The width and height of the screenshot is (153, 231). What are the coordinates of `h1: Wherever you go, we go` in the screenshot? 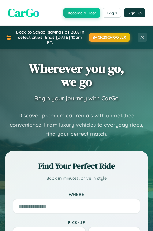 It's located at (76, 75).